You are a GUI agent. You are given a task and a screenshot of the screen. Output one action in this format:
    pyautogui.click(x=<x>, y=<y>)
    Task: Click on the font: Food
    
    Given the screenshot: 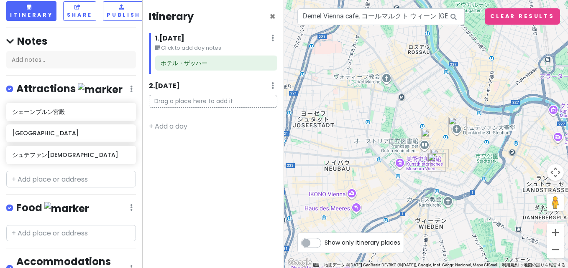 What is the action you would take?
    pyautogui.click(x=29, y=208)
    